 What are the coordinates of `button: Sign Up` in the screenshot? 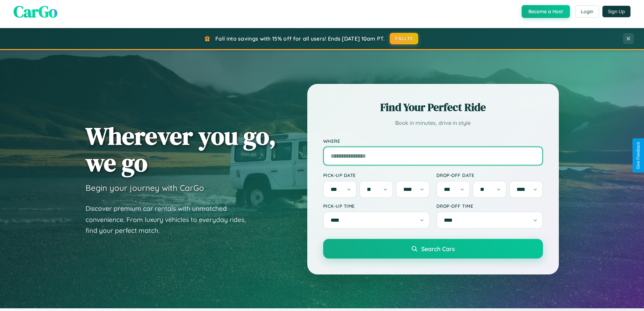 It's located at (616, 11).